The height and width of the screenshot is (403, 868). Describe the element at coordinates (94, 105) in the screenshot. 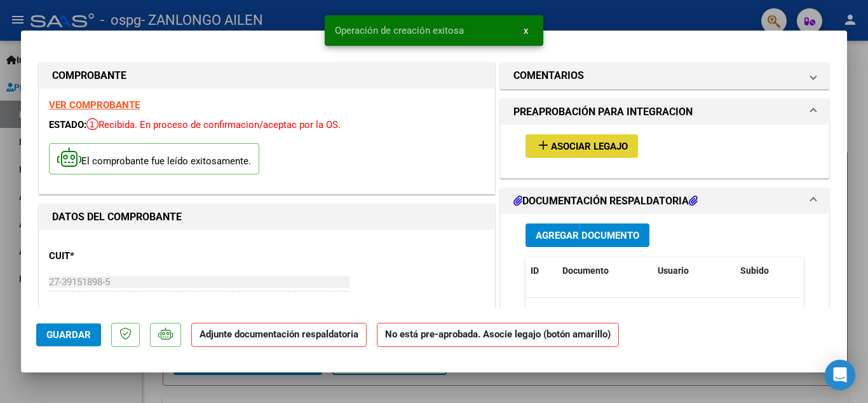

I see `a: VER COMPROBANTE` at that location.